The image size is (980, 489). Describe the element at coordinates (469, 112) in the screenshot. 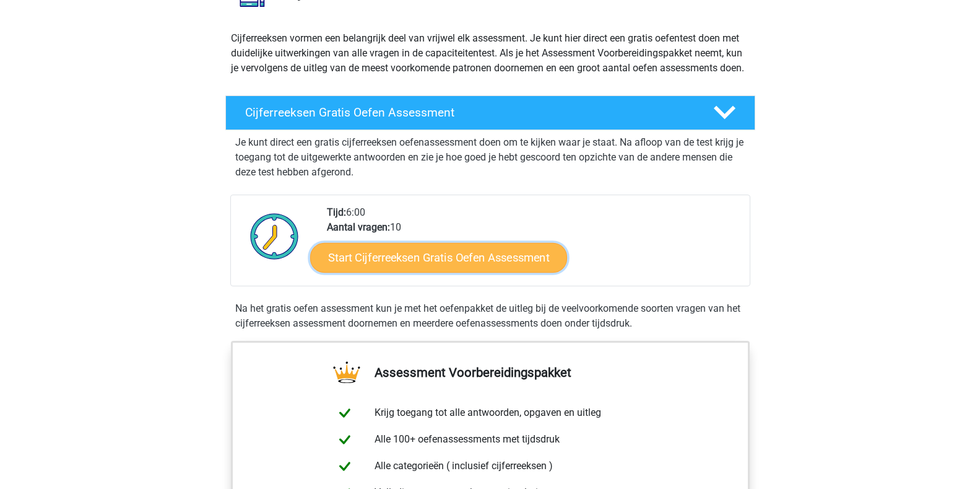

I see `h4: Cijferreeksen Gratis Oefen Assessment` at that location.